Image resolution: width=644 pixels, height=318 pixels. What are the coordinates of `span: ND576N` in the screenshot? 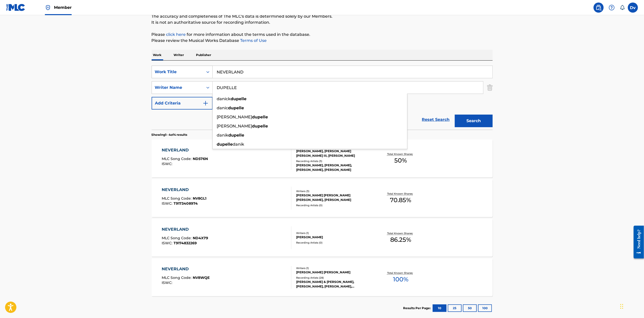 It's located at (200, 159).